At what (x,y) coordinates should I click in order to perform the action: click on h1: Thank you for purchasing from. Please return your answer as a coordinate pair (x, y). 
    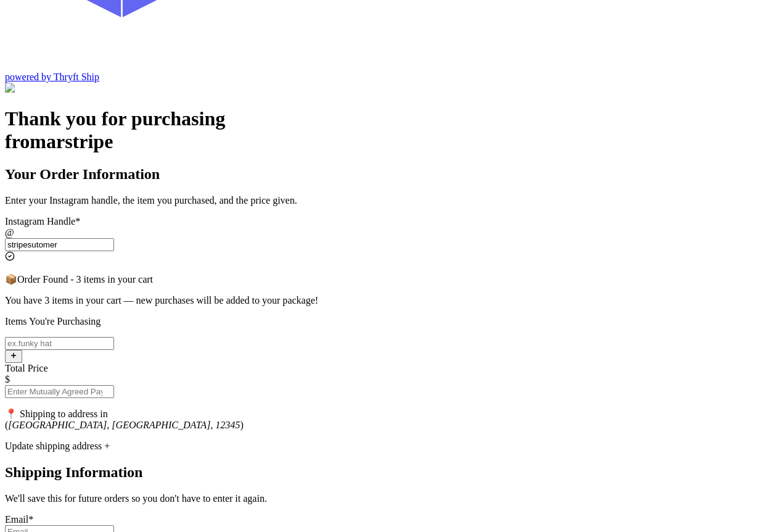
    Looking at the image, I should click on (379, 130).